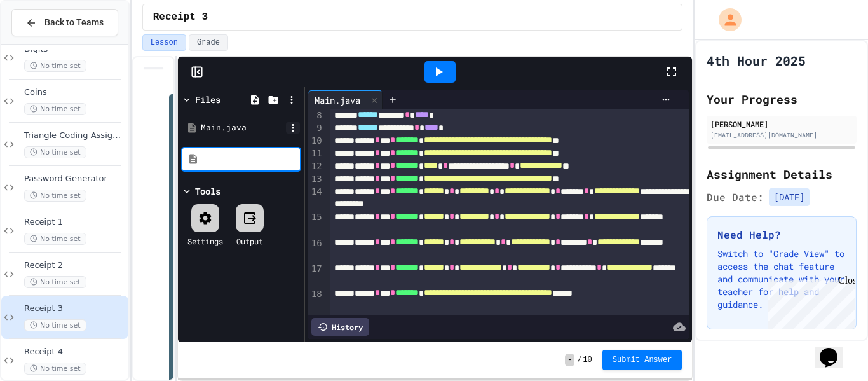 This screenshot has height=381, width=868. Describe the element at coordinates (642, 359) in the screenshot. I see `button: Submit Answer` at that location.